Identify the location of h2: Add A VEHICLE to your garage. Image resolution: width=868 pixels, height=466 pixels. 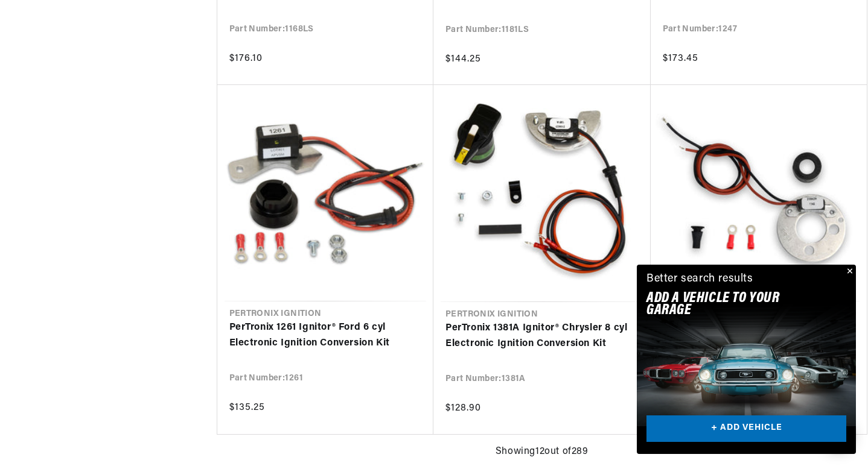
(731, 304).